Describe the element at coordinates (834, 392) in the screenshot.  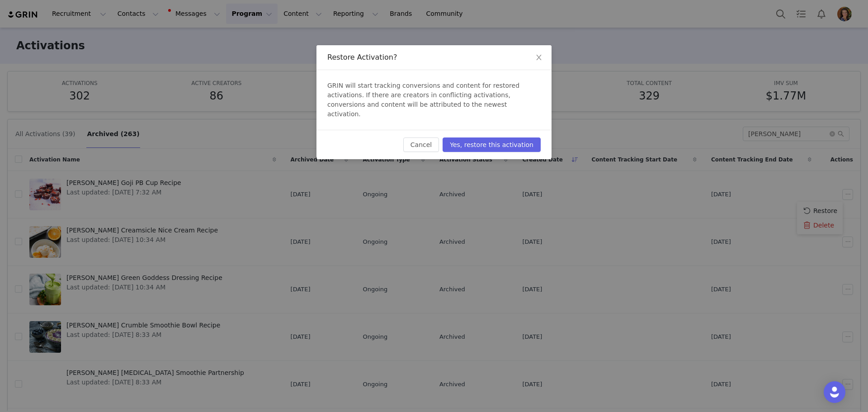
I see `div: Open Intercom Messenger` at that location.